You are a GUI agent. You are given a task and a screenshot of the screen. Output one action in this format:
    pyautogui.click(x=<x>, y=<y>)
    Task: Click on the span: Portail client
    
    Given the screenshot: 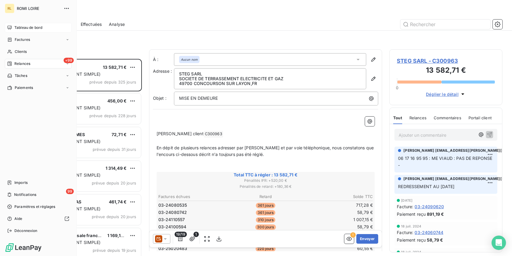 What is the action you would take?
    pyautogui.click(x=480, y=118)
    